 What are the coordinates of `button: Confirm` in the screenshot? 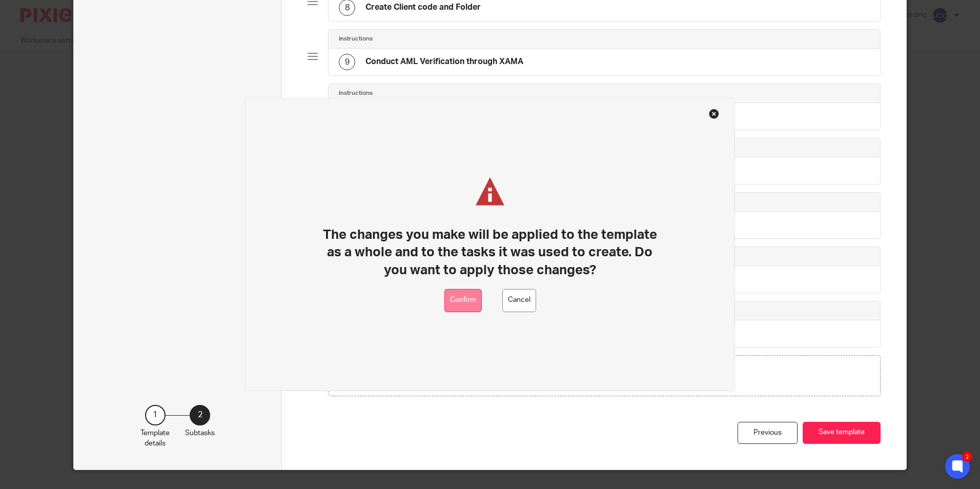 It's located at (463, 300).